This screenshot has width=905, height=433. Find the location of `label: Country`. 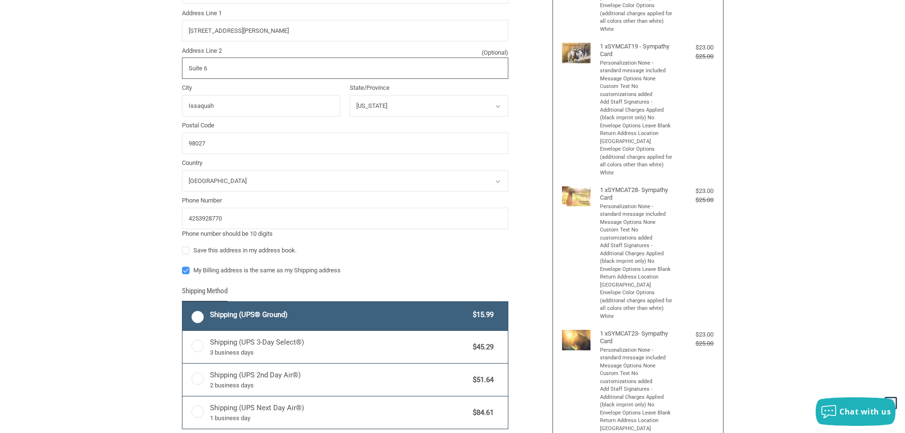

label: Country is located at coordinates (345, 163).